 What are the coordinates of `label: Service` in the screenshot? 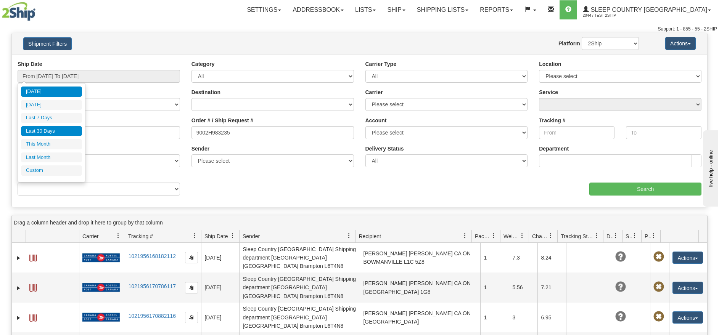 It's located at (549, 92).